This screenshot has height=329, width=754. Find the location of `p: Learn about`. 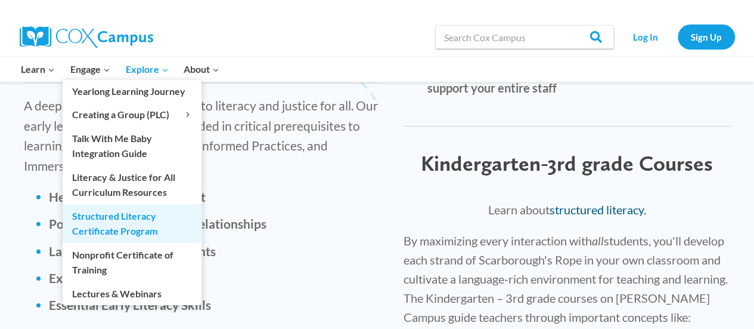

p: Learn about is located at coordinates (567, 209).